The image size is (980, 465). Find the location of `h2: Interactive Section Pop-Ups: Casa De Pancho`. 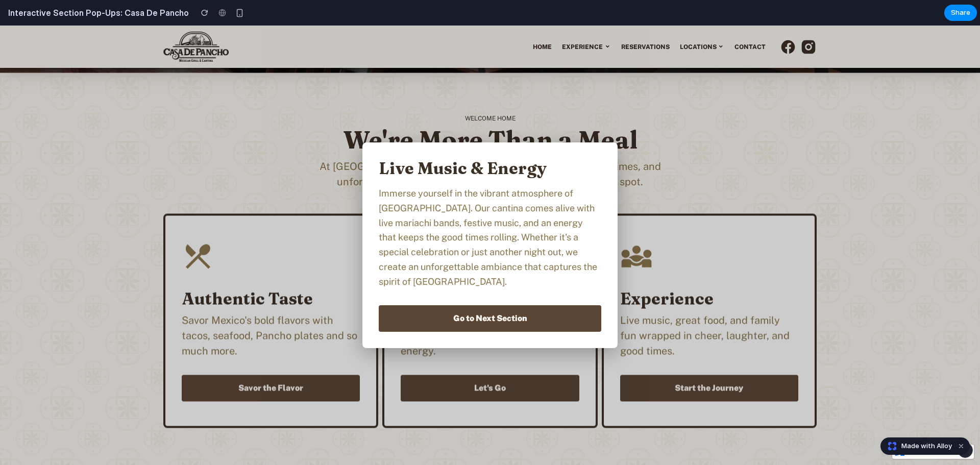

h2: Interactive Section Pop-Ups: Casa De Pancho is located at coordinates (96, 13).